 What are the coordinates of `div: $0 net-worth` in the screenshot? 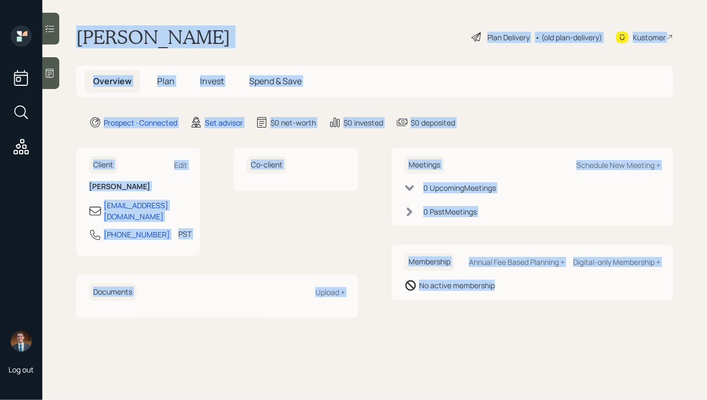 It's located at (293, 122).